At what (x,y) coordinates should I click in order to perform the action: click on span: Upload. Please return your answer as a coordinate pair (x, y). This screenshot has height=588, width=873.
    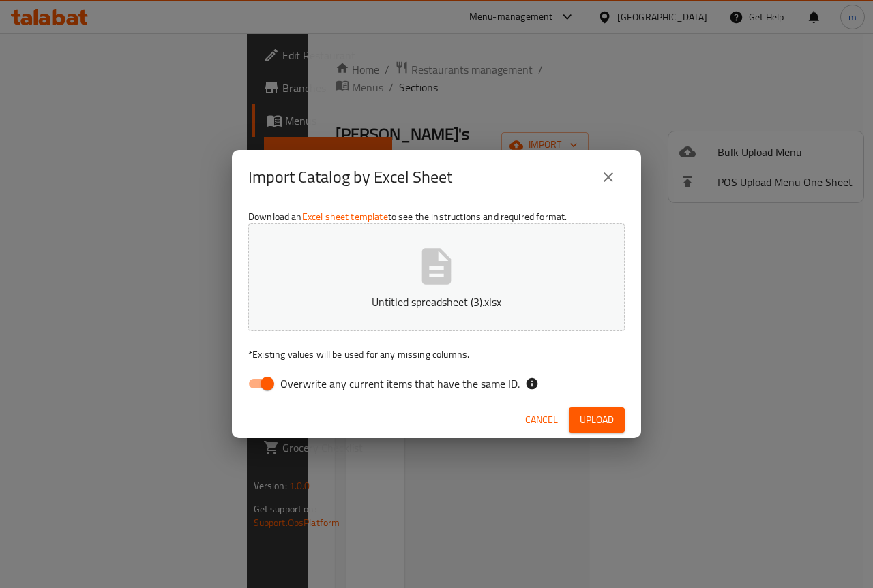
    Looking at the image, I should click on (597, 420).